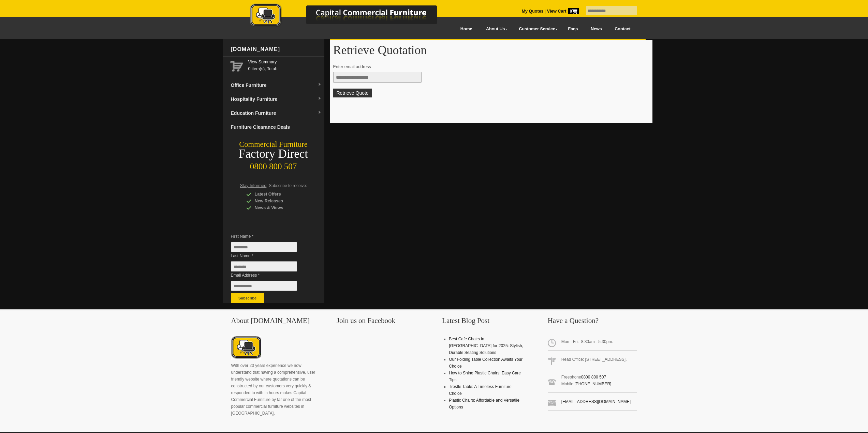 The width and height of the screenshot is (868, 433). Describe the element at coordinates (269, 236) in the screenshot. I see `span: First Name *` at that location.